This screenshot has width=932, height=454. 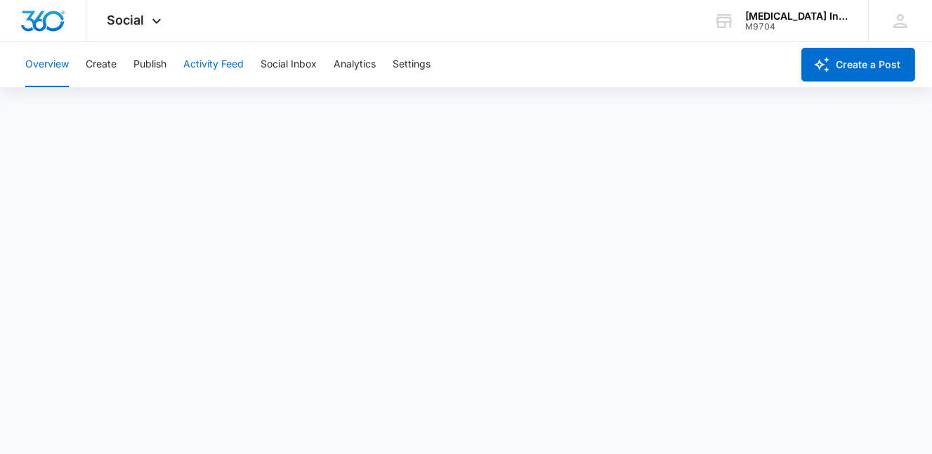 I want to click on button: Create, so click(x=101, y=65).